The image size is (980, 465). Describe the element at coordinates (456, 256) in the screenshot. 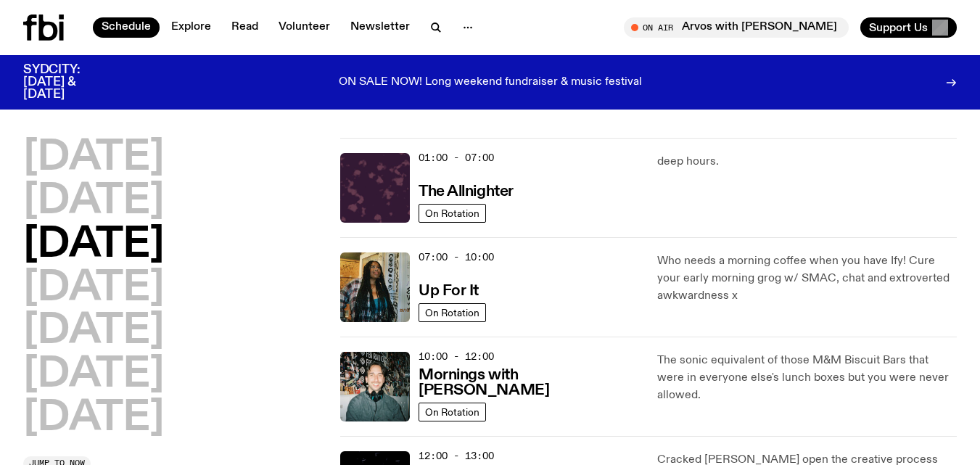

I see `span: 07:00 - 10:00` at that location.